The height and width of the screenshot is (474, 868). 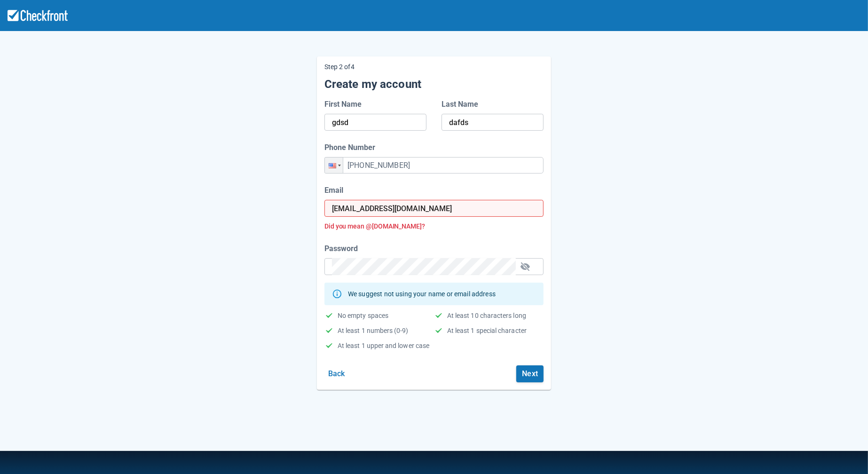 I want to click on label: Phone Number, so click(x=351, y=148).